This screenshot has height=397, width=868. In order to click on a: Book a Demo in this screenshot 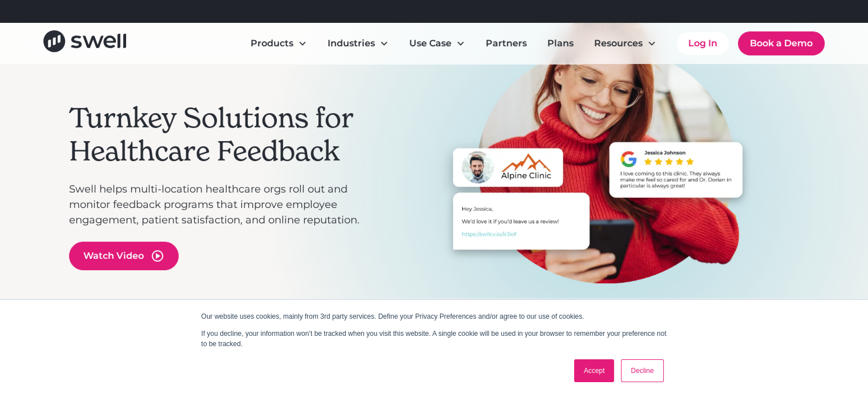, I will do `click(781, 43)`.